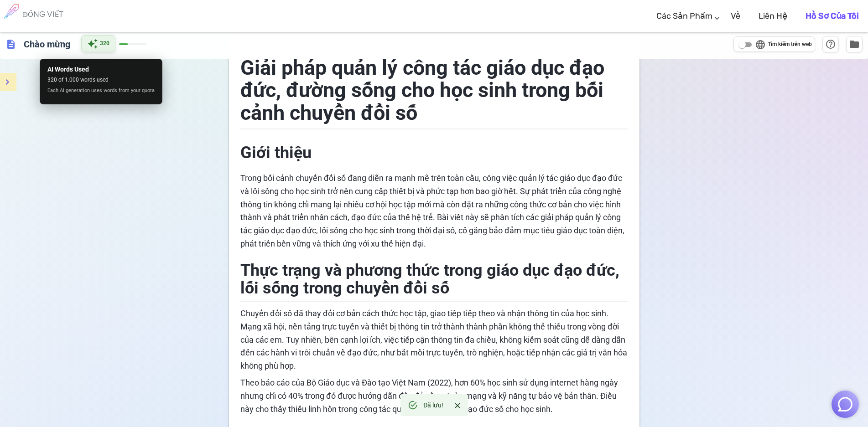  I want to click on font: Hồ sơ của tôi, so click(832, 16).